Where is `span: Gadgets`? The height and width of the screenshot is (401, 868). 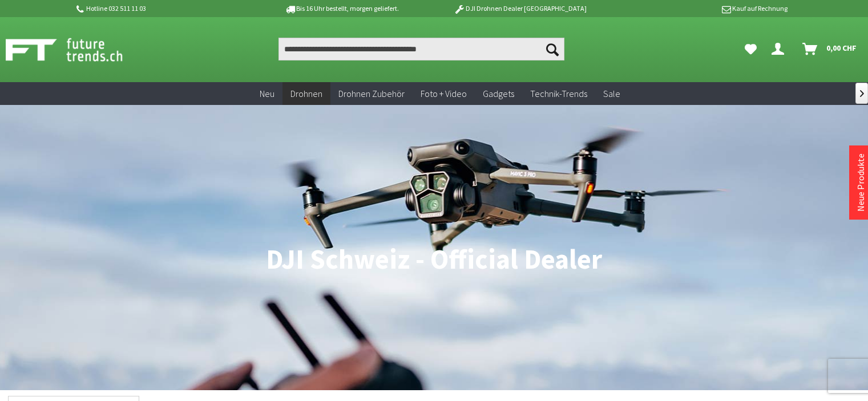
span: Gadgets is located at coordinates (498, 93).